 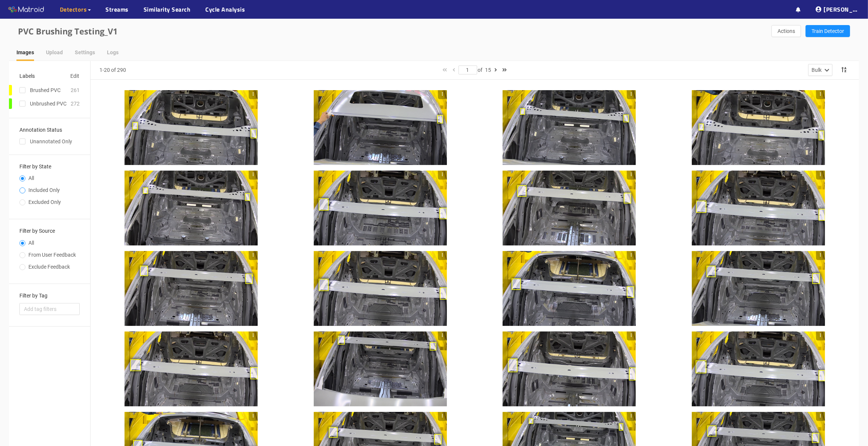 I want to click on a: Streams, so click(x=118, y=9).